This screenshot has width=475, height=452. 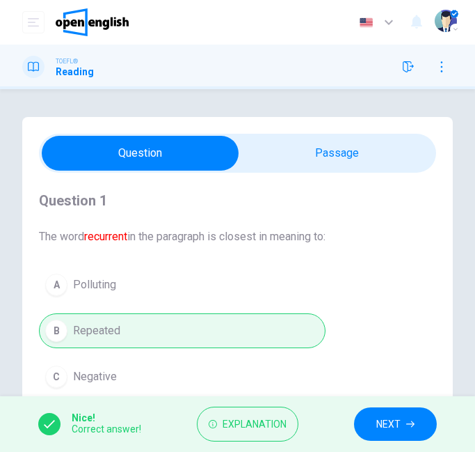 I want to click on img: OpenEnglish logo, so click(x=92, y=22).